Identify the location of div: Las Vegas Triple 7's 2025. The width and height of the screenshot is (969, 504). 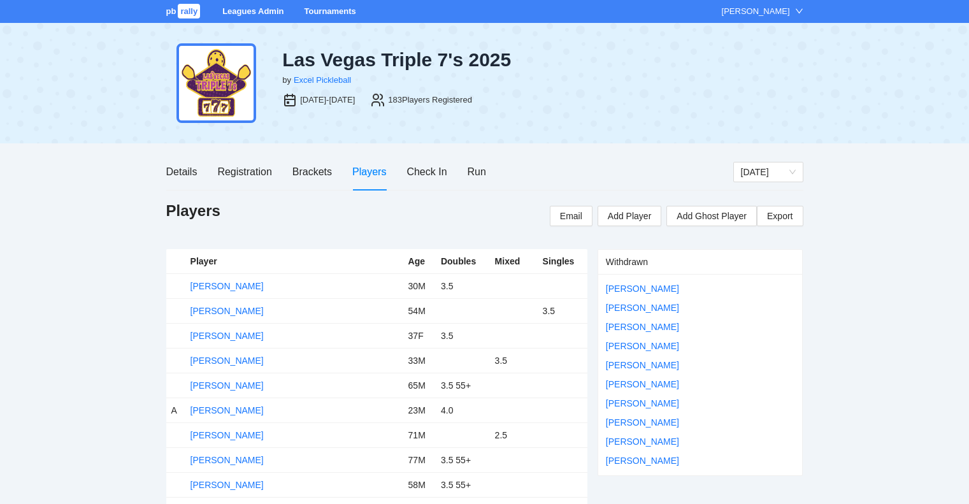
(431, 60).